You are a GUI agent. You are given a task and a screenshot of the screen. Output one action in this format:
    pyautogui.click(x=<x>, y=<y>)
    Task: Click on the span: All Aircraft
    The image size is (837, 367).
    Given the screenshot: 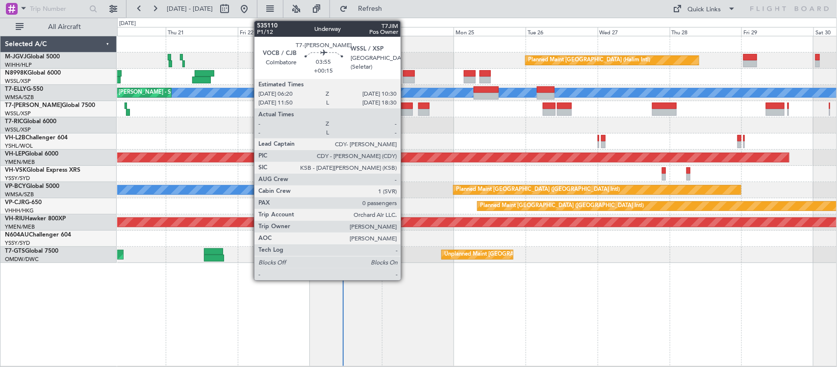 What is the action you would take?
    pyautogui.click(x=64, y=27)
    